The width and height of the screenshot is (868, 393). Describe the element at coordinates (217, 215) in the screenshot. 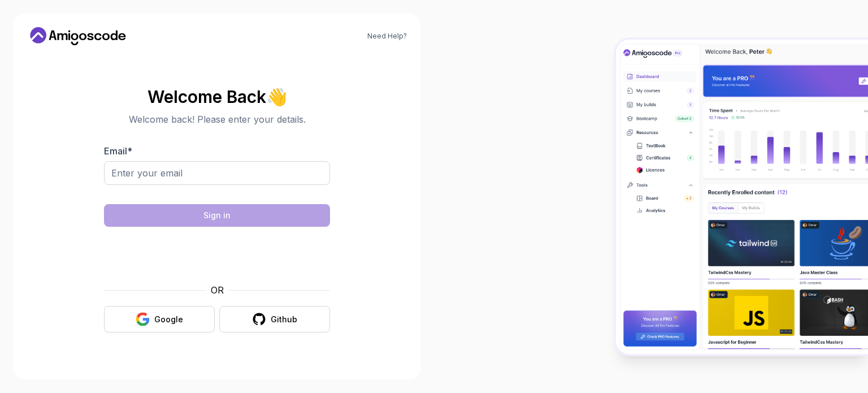

I see `div: Sign in` at that location.